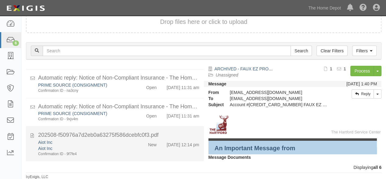  Describe the element at coordinates (215, 104) in the screenshot. I see `strong: Subject` at that location.